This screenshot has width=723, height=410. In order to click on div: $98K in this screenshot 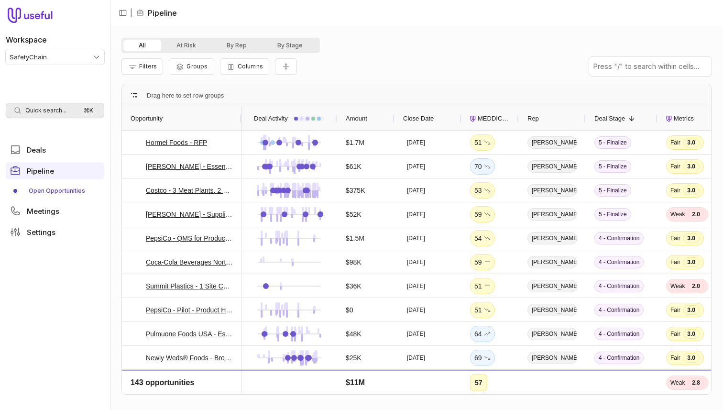, I will do `click(353, 262)`.